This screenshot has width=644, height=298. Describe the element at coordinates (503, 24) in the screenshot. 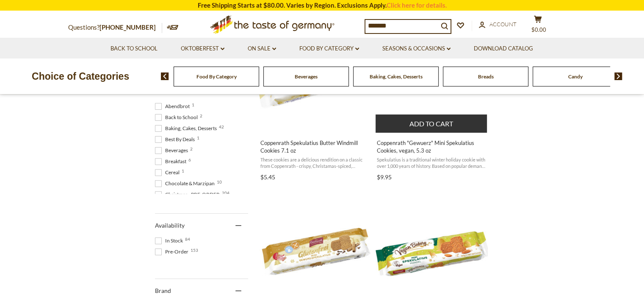

I see `span: Account` at that location.